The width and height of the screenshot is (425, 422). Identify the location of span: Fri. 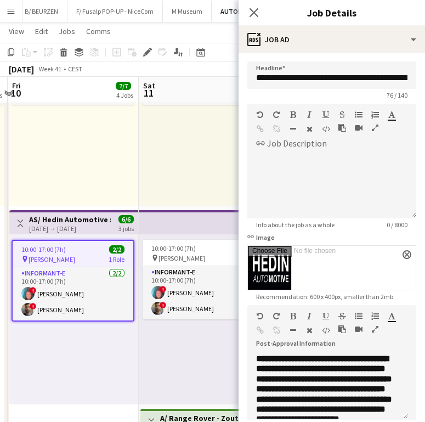
(16, 86).